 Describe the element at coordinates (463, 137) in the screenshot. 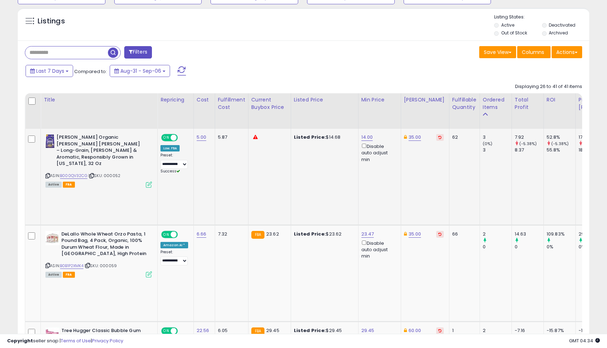

I see `div: 62` at that location.